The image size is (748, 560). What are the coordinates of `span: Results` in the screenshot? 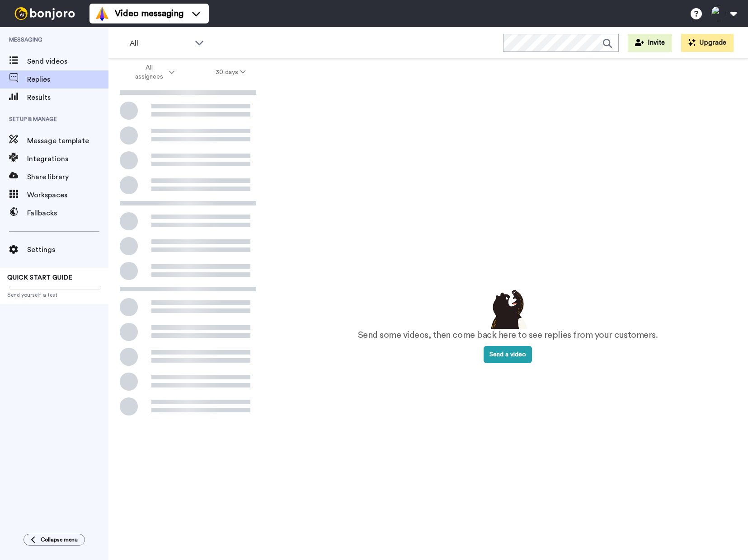 It's located at (68, 98).